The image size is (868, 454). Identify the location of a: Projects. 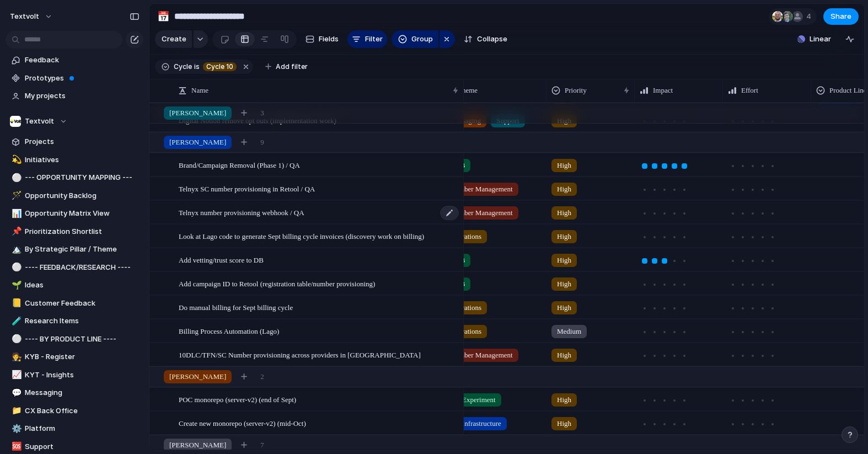
(75, 142).